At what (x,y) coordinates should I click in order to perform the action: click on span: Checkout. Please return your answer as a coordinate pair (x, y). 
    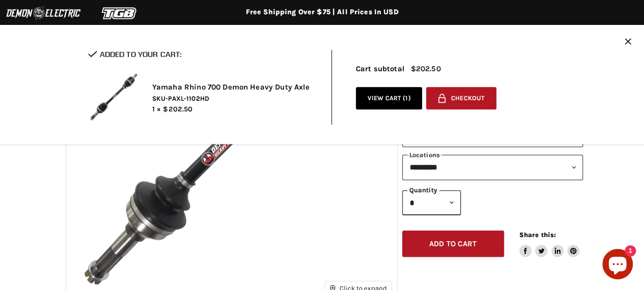
    Looking at the image, I should click on (468, 98).